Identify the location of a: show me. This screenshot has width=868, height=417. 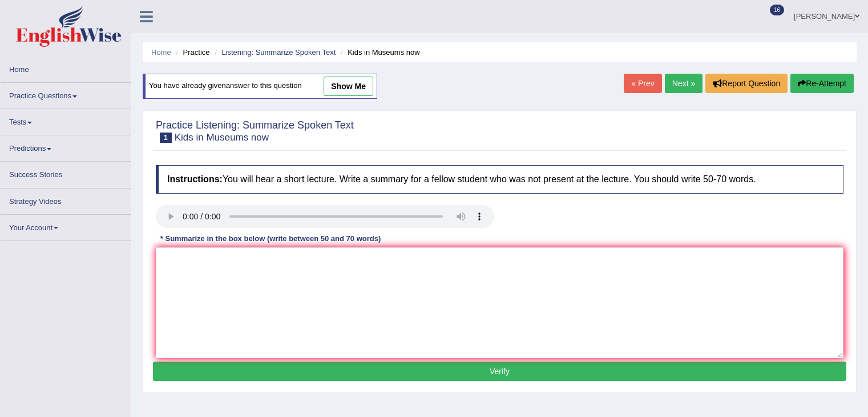
(348, 86).